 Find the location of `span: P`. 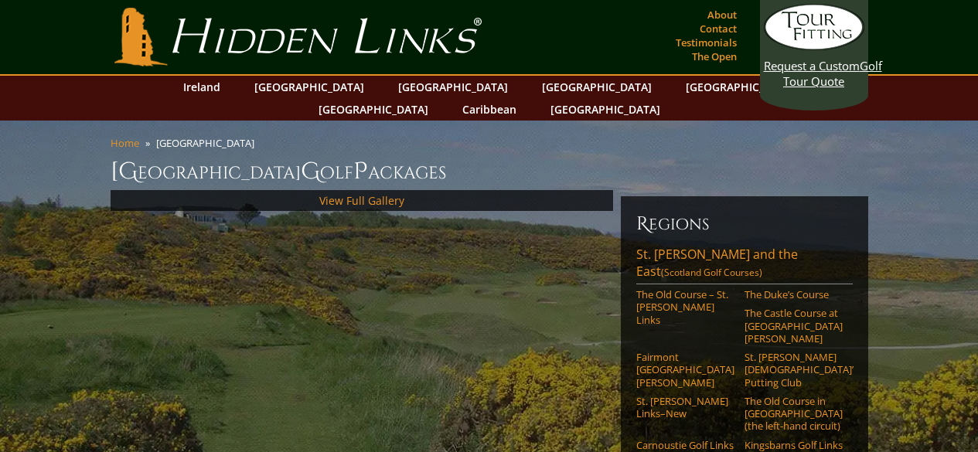

span: P is located at coordinates (360, 172).